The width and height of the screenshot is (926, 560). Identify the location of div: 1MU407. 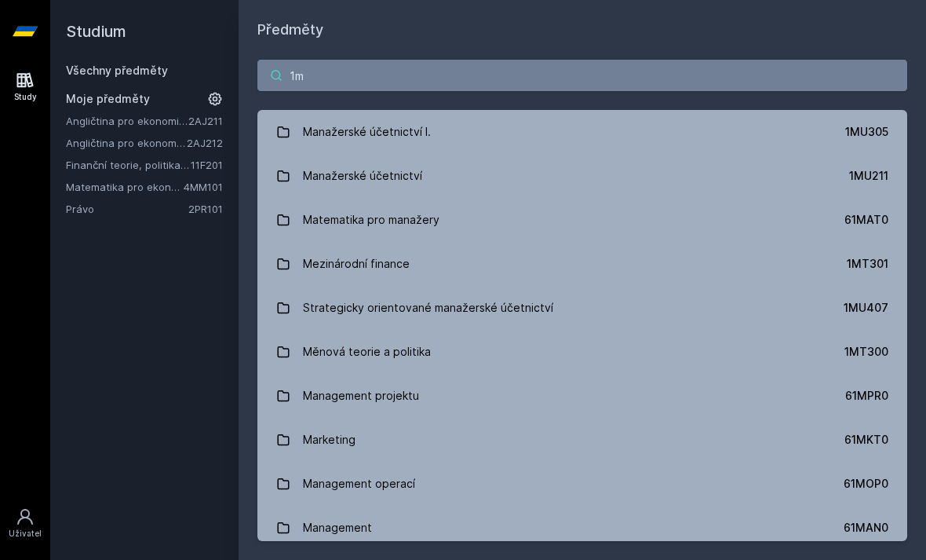
(866, 308).